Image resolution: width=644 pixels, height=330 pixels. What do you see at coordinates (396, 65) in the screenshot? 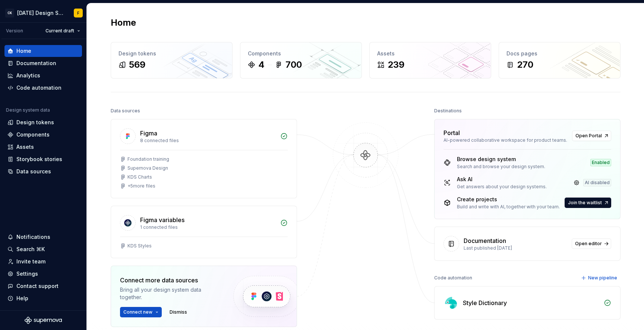
I see `div: 239` at bounding box center [396, 65].